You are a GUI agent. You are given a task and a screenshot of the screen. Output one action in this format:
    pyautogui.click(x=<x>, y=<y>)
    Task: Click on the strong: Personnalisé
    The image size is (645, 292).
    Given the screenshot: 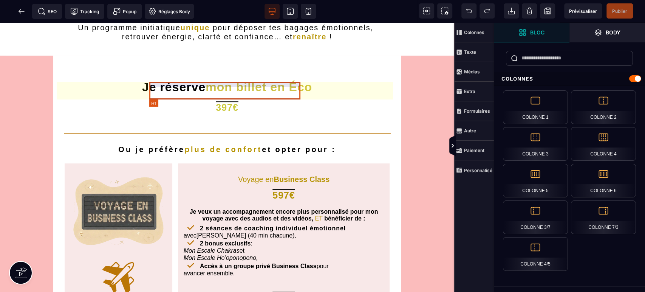 What is the action you would take?
    pyautogui.click(x=478, y=170)
    